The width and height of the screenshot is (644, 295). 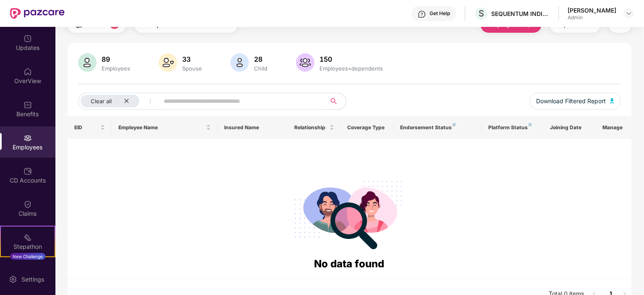 I want to click on div: Employees+dependents, so click(x=351, y=69).